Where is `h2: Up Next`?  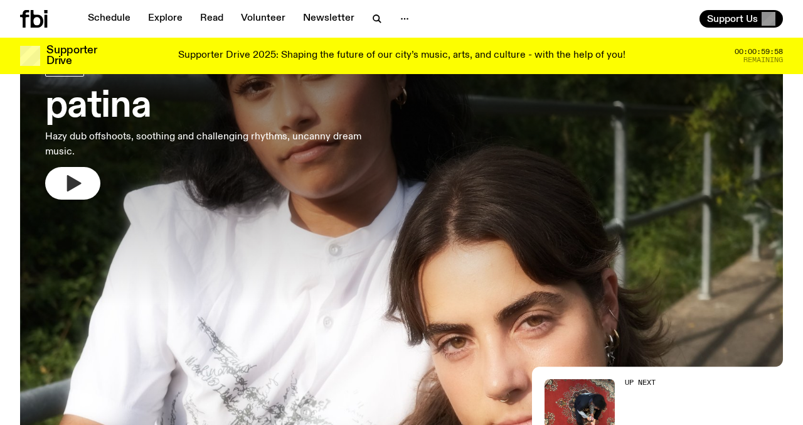 h2: Up Next is located at coordinates (689, 382).